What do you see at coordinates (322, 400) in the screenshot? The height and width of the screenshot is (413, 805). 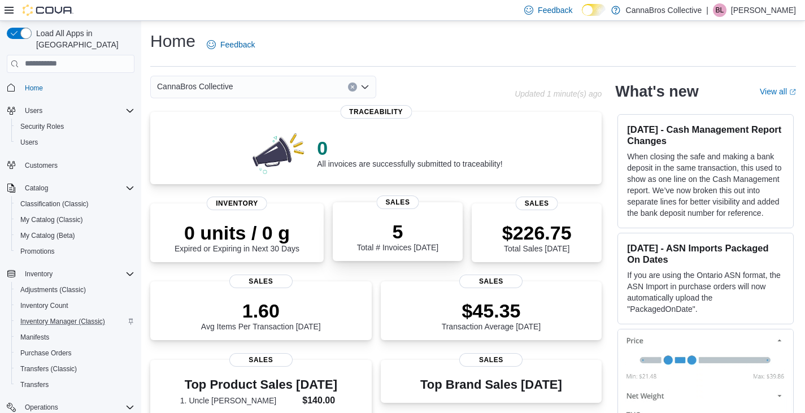 I see `dd: $140.00` at bounding box center [322, 400].